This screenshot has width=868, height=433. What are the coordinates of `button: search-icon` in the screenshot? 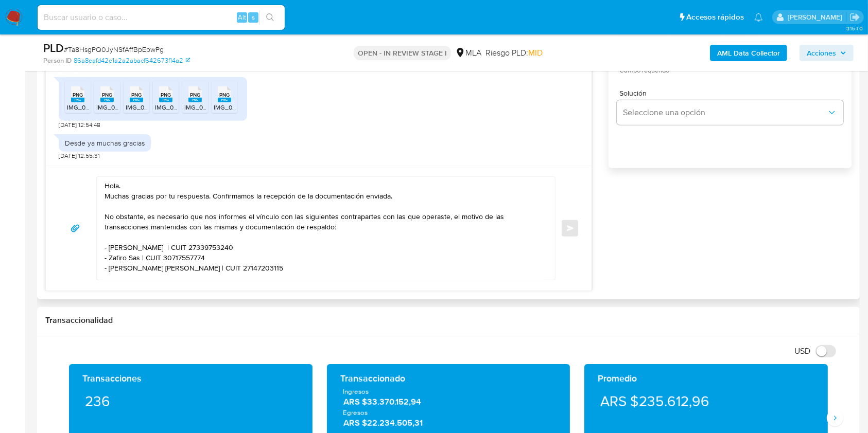 It's located at (269, 18).